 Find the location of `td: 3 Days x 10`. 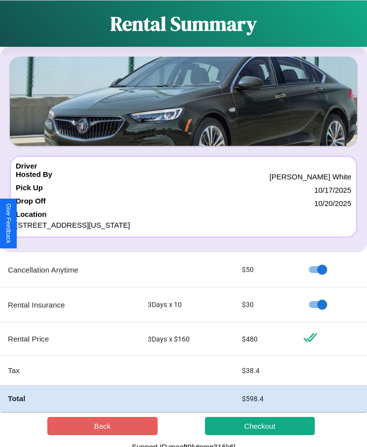

td: 3 Days x 10 is located at coordinates (187, 304).